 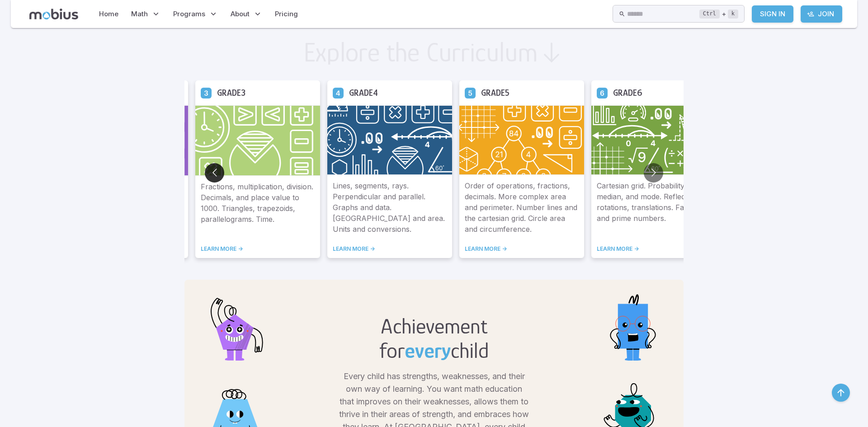 I want to click on img: Grade 3, so click(x=258, y=140).